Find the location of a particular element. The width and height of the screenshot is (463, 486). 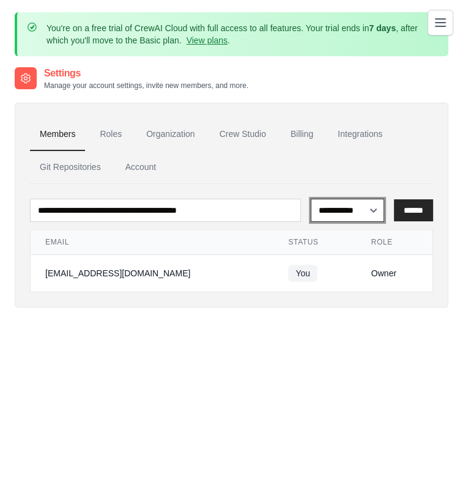

div: Owner is located at coordinates (395, 273).